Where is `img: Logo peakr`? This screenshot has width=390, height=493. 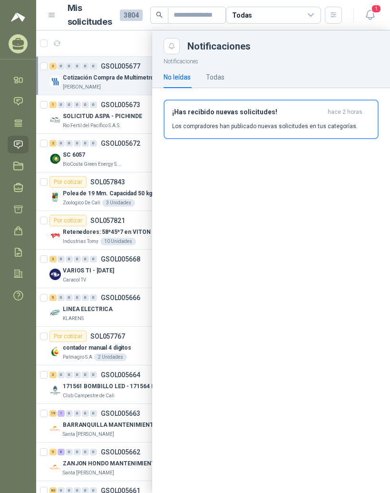 img: Logo peakr is located at coordinates (18, 17).